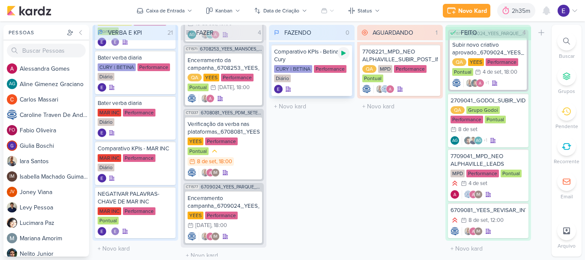  Describe the element at coordinates (54, 99) in the screenshot. I see `div: C a r l o s M a s s a r i` at that location.